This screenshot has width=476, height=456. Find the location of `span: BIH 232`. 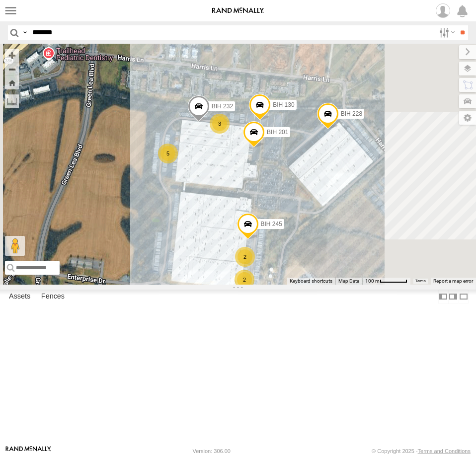

span: BIH 232 is located at coordinates (222, 106).